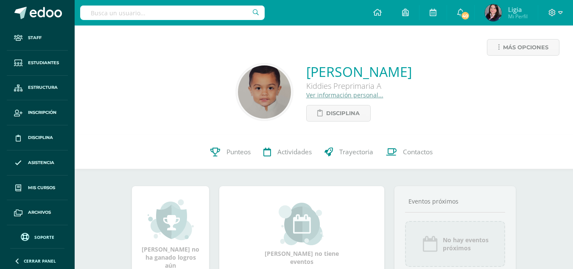  What do you see at coordinates (466, 244) in the screenshot?
I see `span: No hay eventos próximos` at bounding box center [466, 244].